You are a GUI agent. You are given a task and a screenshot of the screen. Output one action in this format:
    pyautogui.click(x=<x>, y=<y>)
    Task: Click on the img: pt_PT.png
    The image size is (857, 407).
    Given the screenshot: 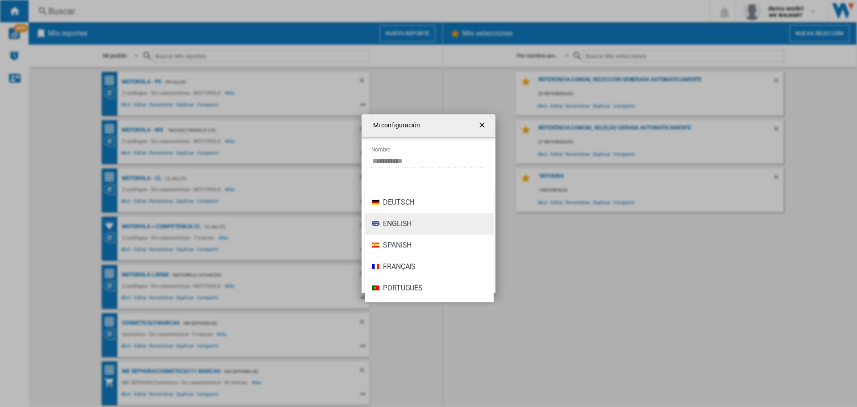 What is the action you would take?
    pyautogui.click(x=376, y=288)
    